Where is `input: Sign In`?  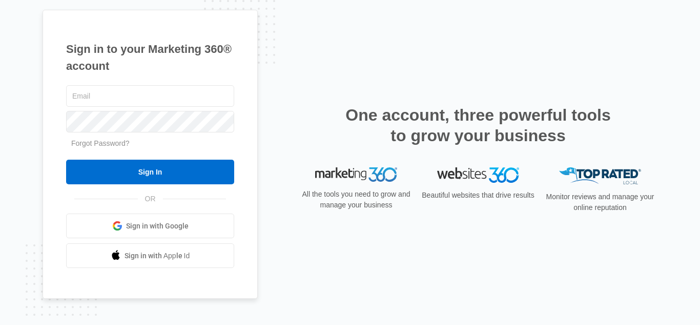 input: Sign In is located at coordinates (150, 172).